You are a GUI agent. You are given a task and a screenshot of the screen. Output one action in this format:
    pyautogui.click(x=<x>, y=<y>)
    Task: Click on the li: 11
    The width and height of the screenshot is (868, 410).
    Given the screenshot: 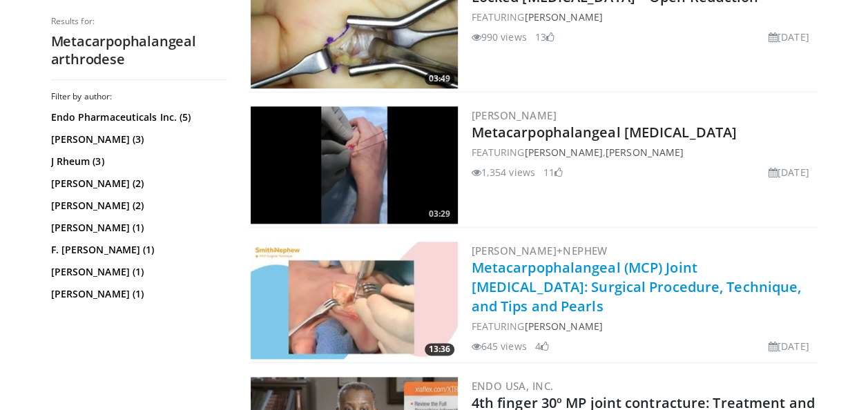 What is the action you would take?
    pyautogui.click(x=553, y=172)
    